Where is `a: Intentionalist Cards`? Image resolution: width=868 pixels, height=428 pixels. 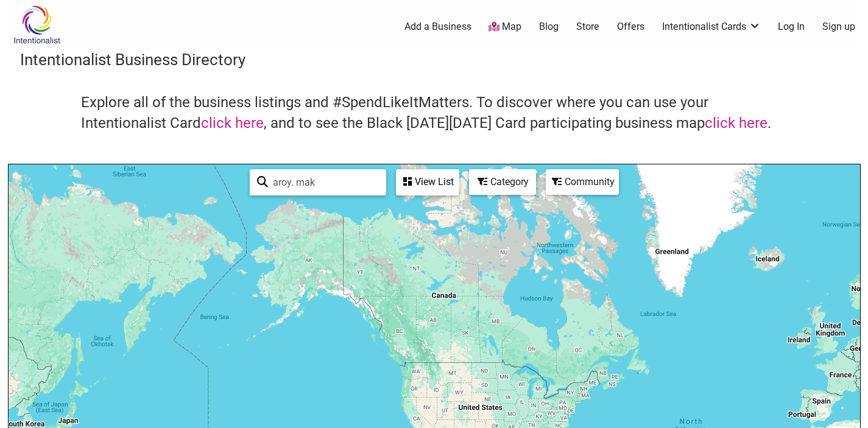 a: Intentionalist Cards is located at coordinates (712, 27).